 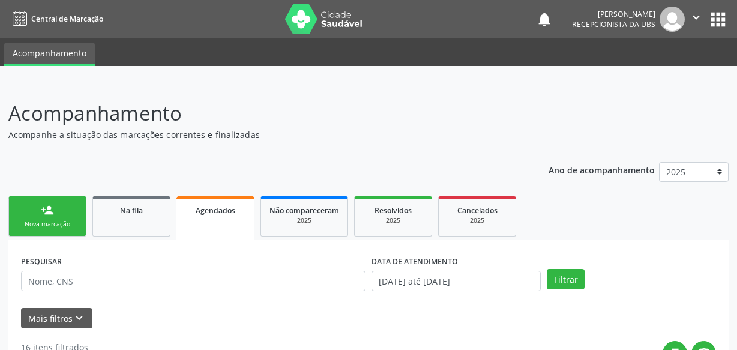 What do you see at coordinates (193, 281) in the screenshot?
I see `input: Nome, CNS` at bounding box center [193, 281].